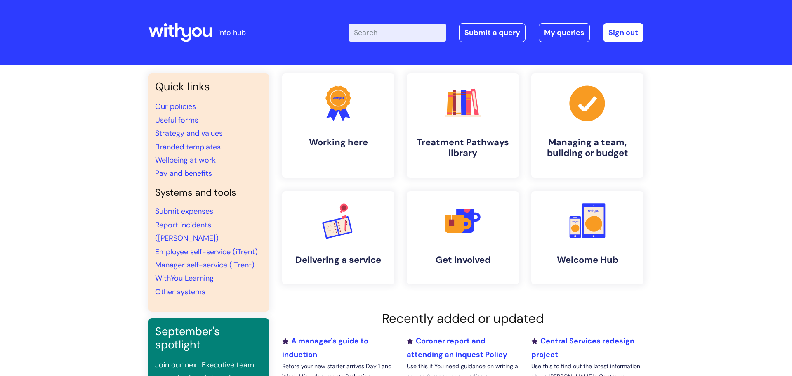 The width and height of the screenshot is (792, 376). What do you see at coordinates (338, 238) in the screenshot?
I see `a: Delivering a service` at bounding box center [338, 238].